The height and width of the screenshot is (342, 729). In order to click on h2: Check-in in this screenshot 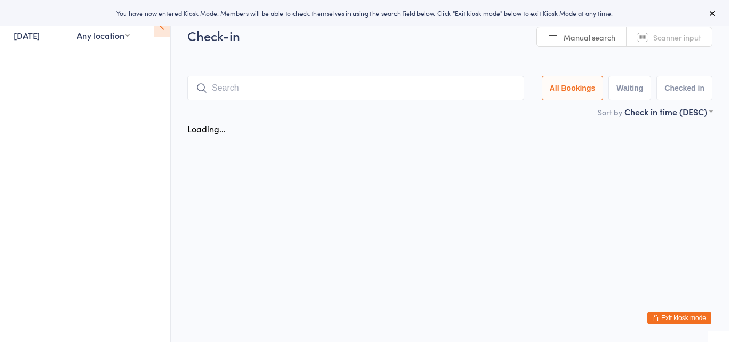, I will do `click(450, 35)`.